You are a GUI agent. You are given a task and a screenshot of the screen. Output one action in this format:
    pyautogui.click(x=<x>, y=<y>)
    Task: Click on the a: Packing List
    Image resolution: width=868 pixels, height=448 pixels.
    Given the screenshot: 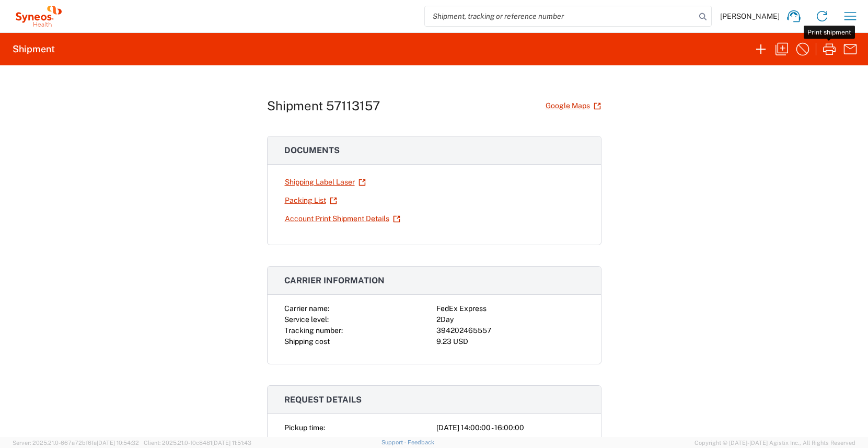 What is the action you would take?
    pyautogui.click(x=311, y=200)
    